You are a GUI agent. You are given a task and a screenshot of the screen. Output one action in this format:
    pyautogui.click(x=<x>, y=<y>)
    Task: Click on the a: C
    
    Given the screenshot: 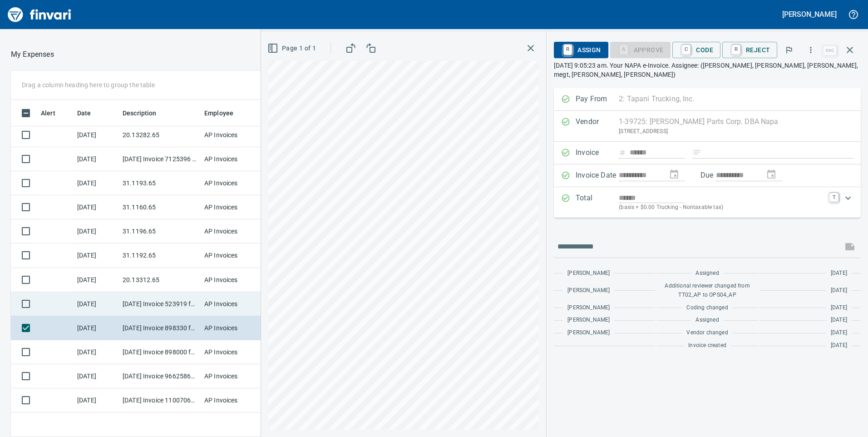 What is the action you would take?
    pyautogui.click(x=686, y=49)
    